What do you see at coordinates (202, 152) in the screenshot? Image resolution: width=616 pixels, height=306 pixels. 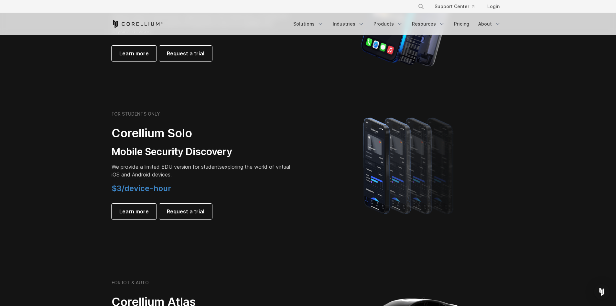 I see `h3: Mobile Security Discovery` at bounding box center [202, 152].